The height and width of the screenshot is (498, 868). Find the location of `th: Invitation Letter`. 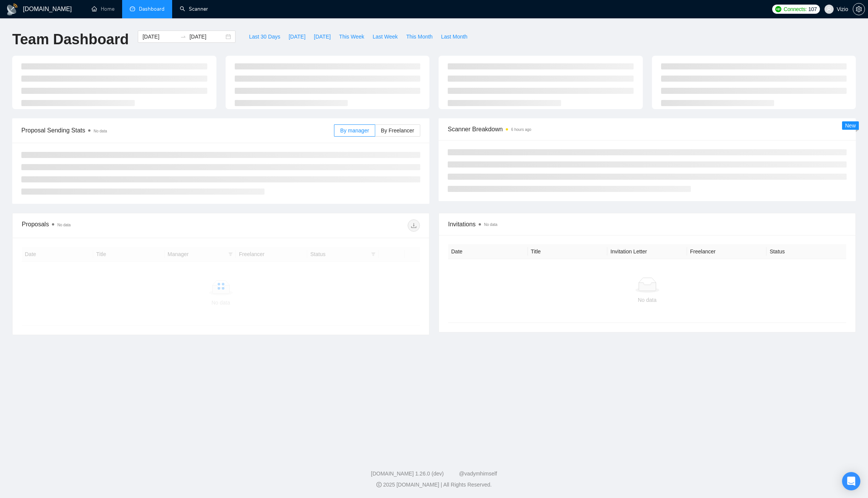

th: Invitation Letter is located at coordinates (647, 252).